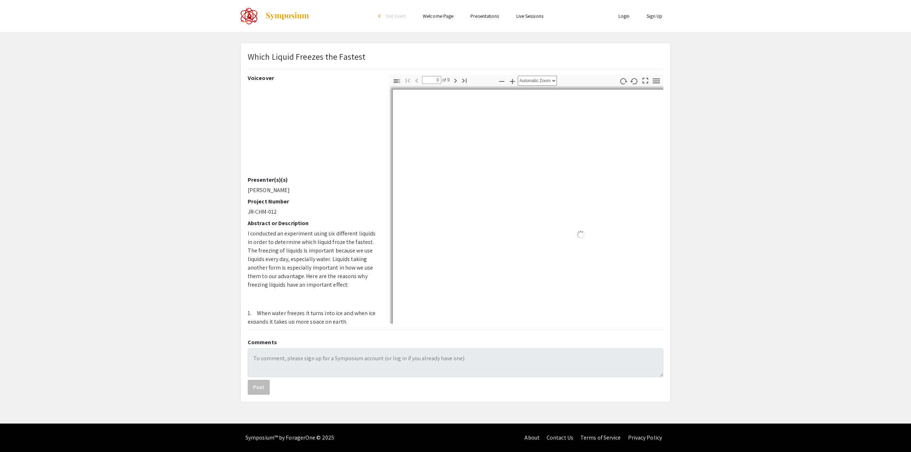  Describe the element at coordinates (465, 80) in the screenshot. I see `button: Go to Last Page` at that location.